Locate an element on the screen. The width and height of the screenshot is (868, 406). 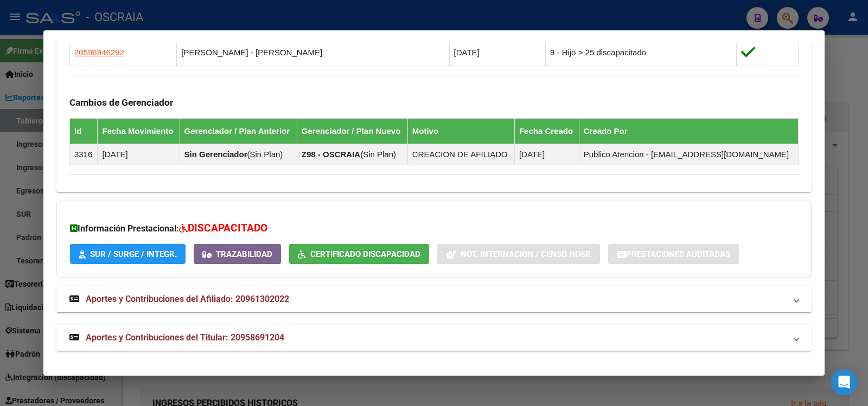
h3: Información Prestacional: is located at coordinates (434, 229).